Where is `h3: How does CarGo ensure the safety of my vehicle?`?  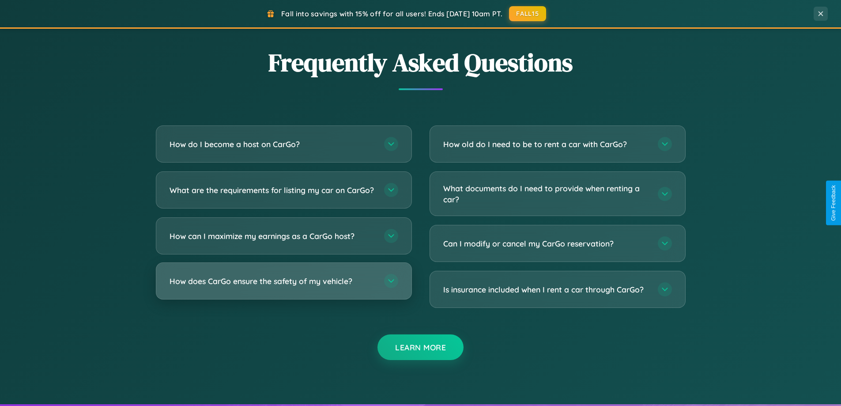
h3: How does CarGo ensure the safety of my vehicle? is located at coordinates (272, 281).